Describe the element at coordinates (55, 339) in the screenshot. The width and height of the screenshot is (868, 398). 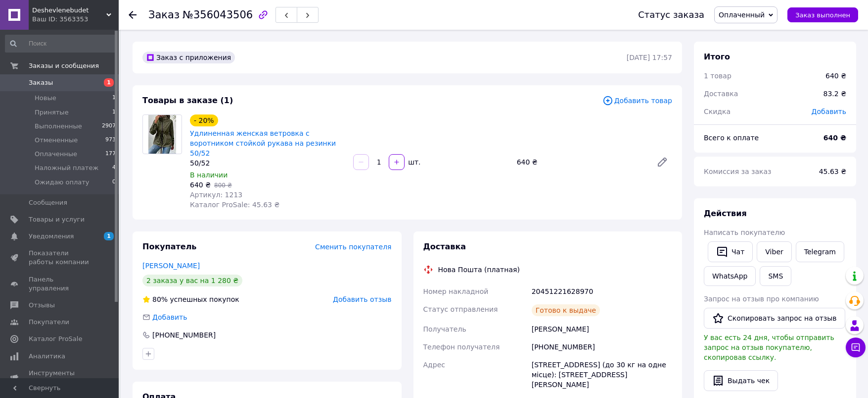
I see `span: Каталог ProSale` at that location.